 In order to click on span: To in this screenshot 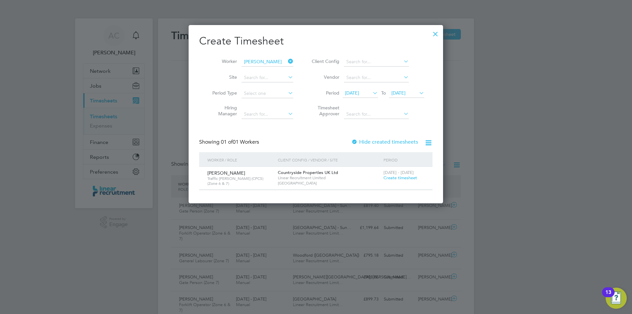, I will do `click(384, 93)`.